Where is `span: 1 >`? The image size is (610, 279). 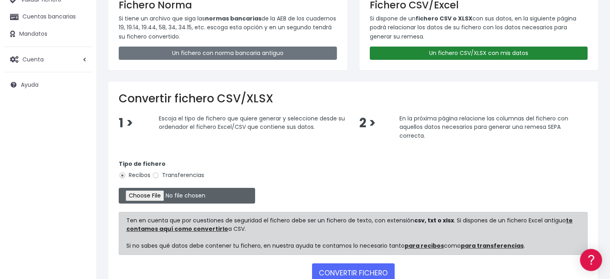
span: 1 > is located at coordinates (126, 123).